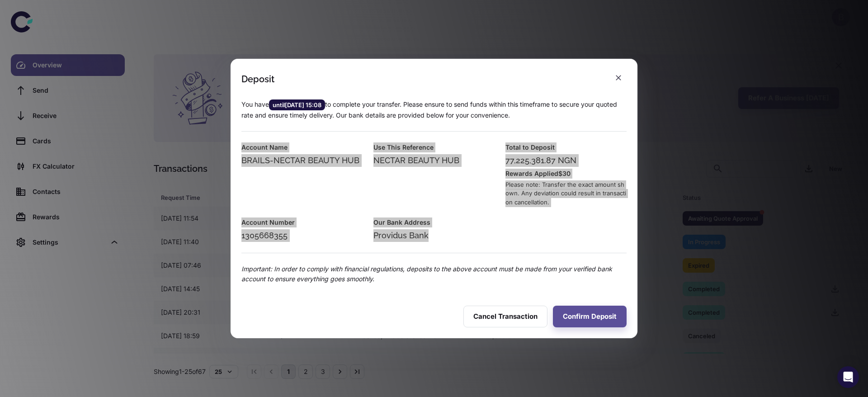 This screenshot has width=868, height=397. What do you see at coordinates (434, 274) in the screenshot?
I see `p: Important: In order to comply with financial regulations, deposits to the above account must be m...` at bounding box center [434, 274].